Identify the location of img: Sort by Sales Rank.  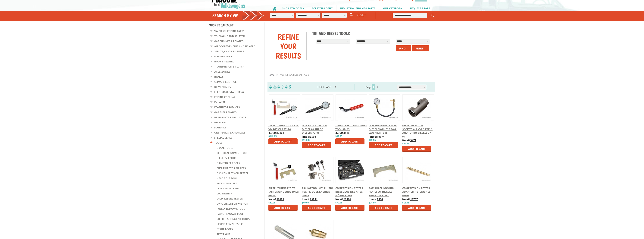
(288, 87).